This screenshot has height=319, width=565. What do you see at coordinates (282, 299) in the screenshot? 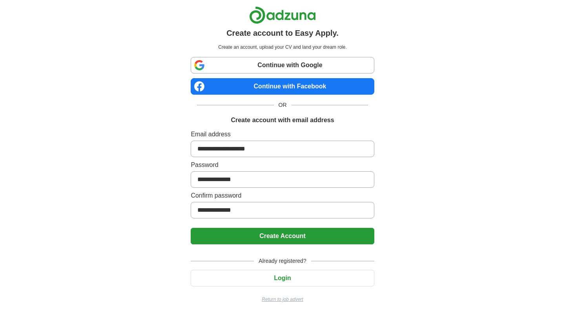
I see `a: Return to job advert` at bounding box center [282, 299].